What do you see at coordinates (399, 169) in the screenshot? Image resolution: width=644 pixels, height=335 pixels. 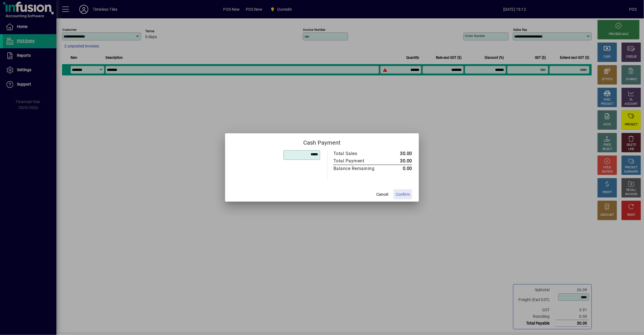 I see `td: 0.00` at bounding box center [399, 169].